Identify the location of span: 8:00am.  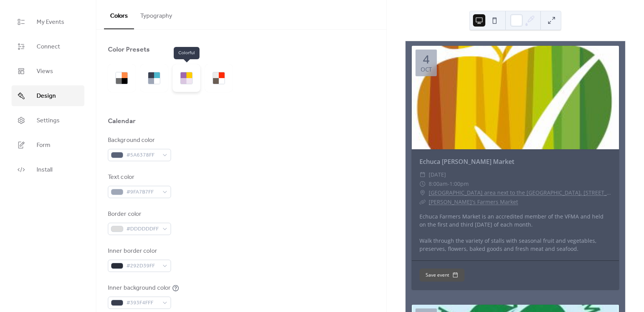
(438, 184).